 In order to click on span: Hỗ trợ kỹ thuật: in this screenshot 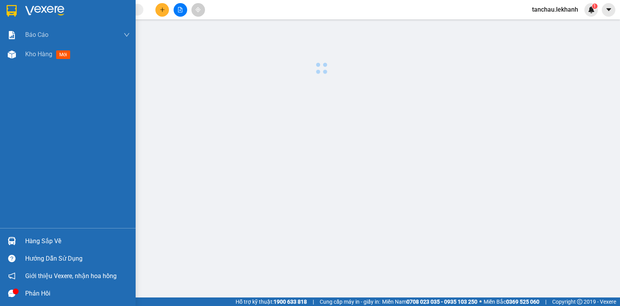, I will do `click(271, 301)`.